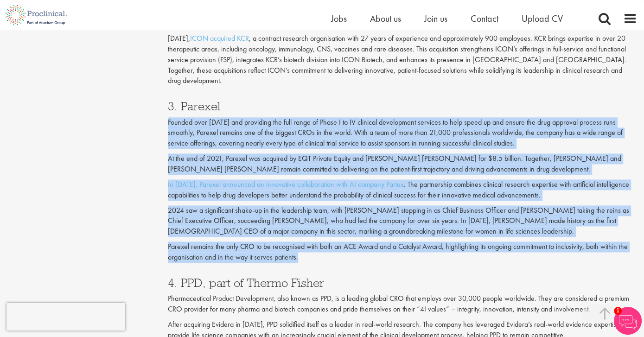 The width and height of the screenshot is (644, 337). Describe the element at coordinates (339, 18) in the screenshot. I see `span: Jobs` at that location.